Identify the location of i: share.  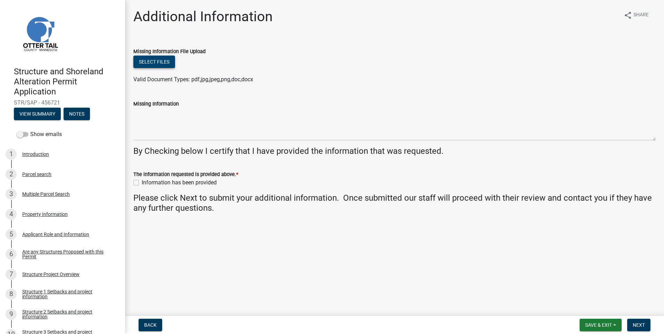
(628, 15).